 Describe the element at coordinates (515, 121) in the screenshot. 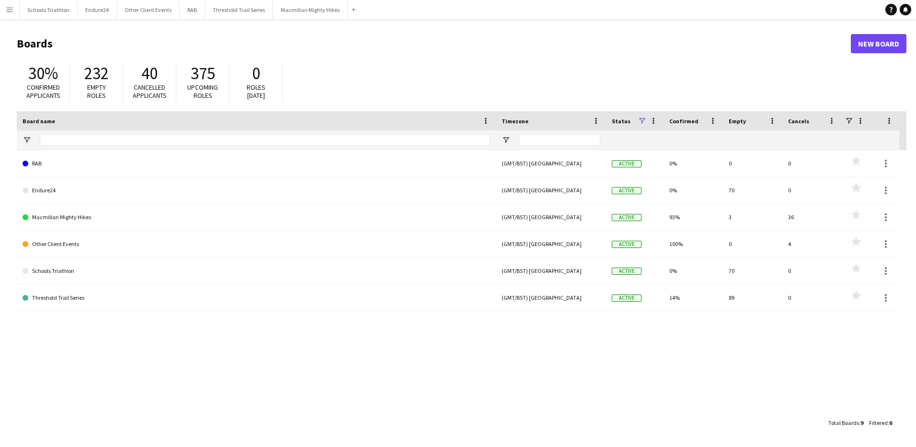

I see `span: Timezone` at that location.